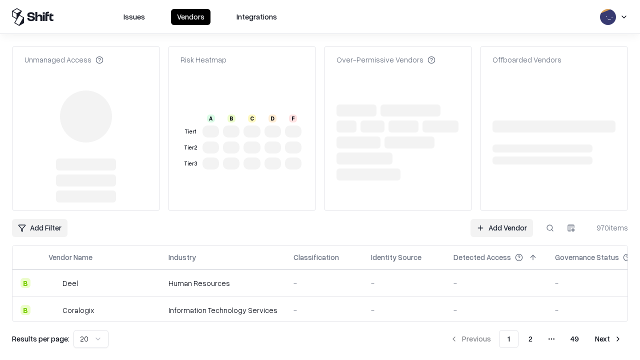  I want to click on div: Detected Access, so click(482, 257).